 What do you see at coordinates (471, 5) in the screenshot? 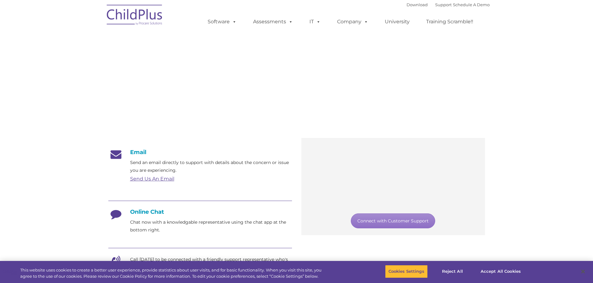
I see `a: Schedule A Demo` at bounding box center [471, 5].